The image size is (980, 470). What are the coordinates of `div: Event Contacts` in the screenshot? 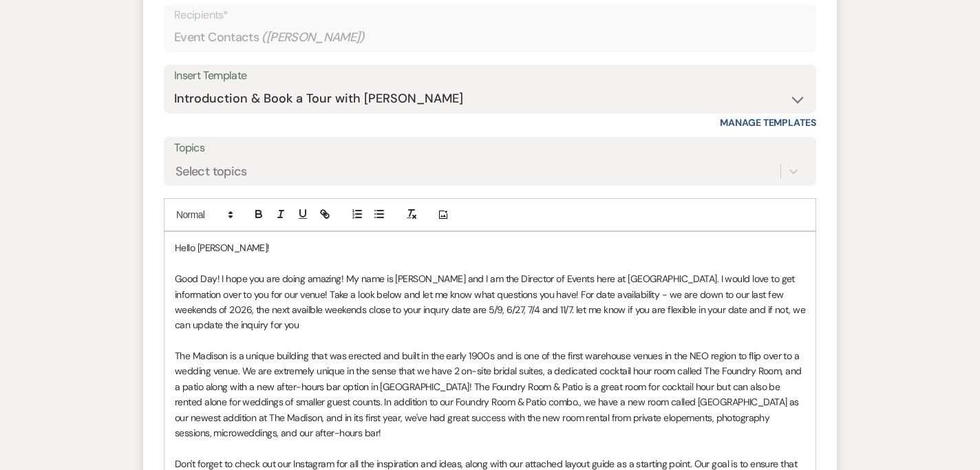 It's located at (490, 37).